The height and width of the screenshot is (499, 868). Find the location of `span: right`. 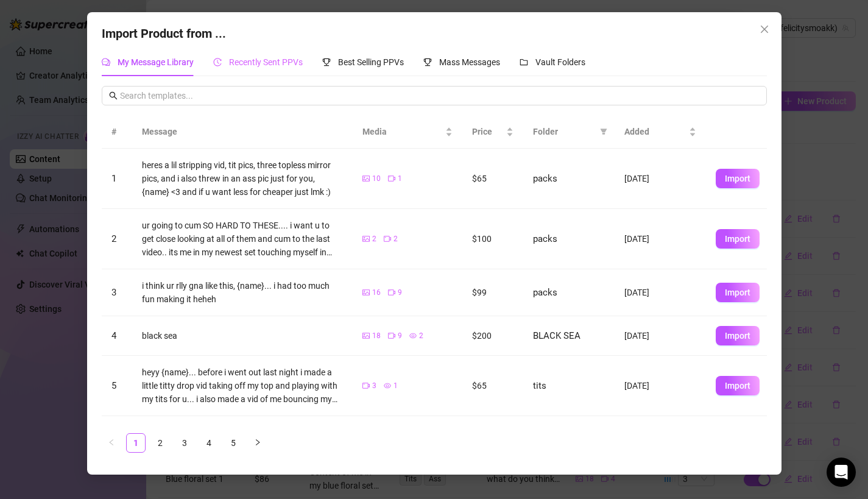

span: right is located at coordinates (257, 442).